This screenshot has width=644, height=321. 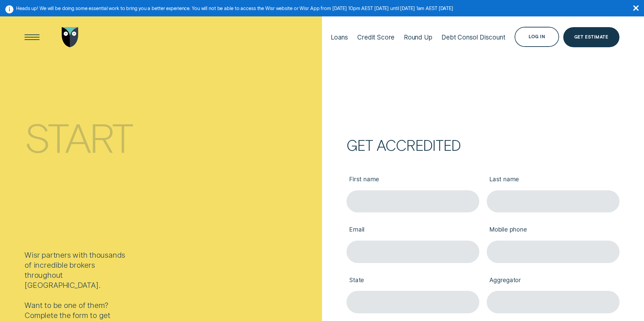 I want to click on div: Round Up, so click(x=418, y=37).